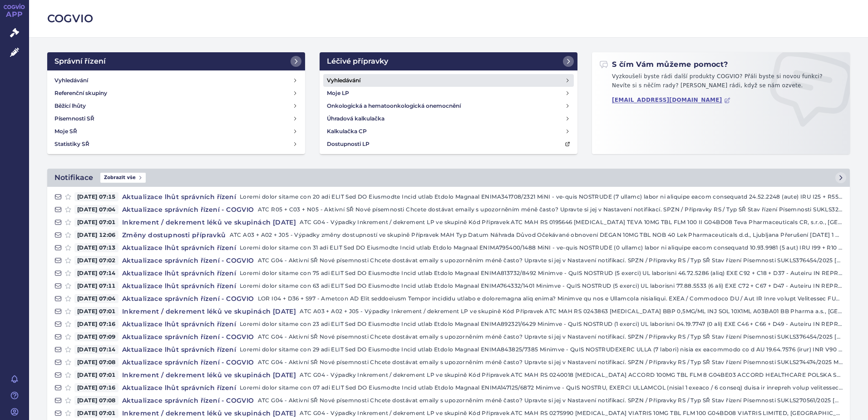 This screenshot has width=868, height=420. Describe the element at coordinates (571, 311) in the screenshot. I see `p: ATC A03 + A02 + J05 - Výpadky Inkrement / dekrement LP ve skupině Kód Přípravek ATC MAH RS 024386...` at that location.